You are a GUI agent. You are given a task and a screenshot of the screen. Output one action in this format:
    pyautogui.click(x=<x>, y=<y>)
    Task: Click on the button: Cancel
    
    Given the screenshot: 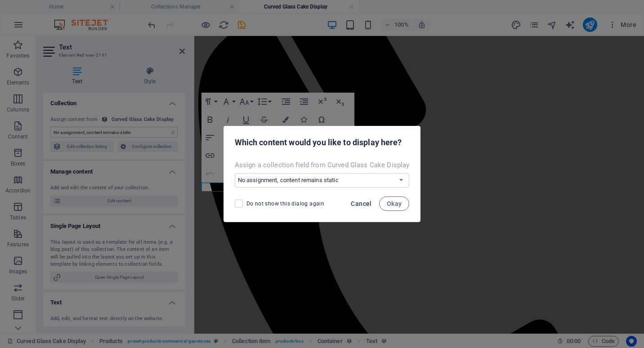 What is the action you would take?
    pyautogui.click(x=361, y=204)
    